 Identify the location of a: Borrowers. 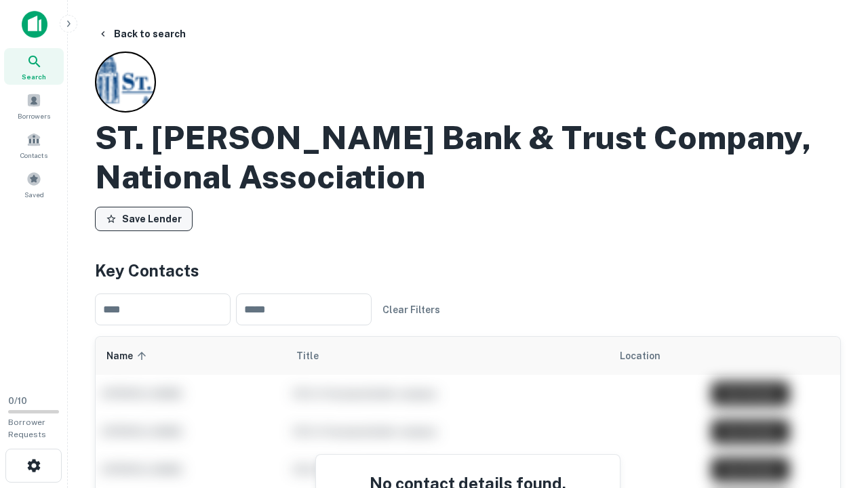
(34, 106).